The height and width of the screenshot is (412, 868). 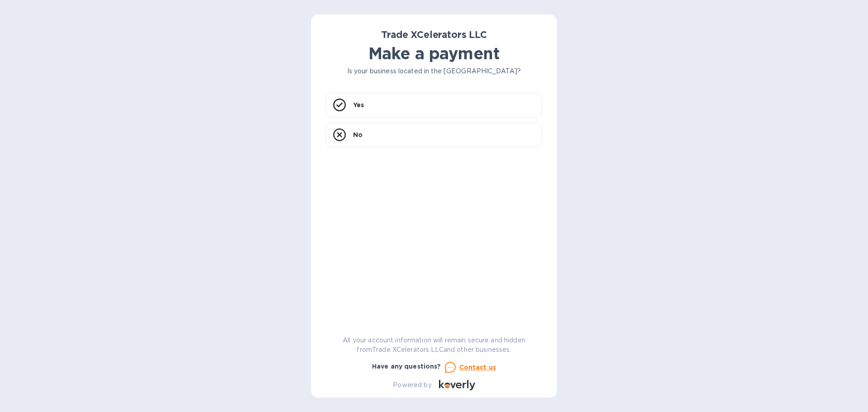 I want to click on p: Yes, so click(x=358, y=105).